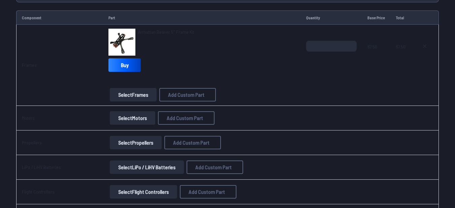  I want to click on a: SelectFlight Controllers, so click(143, 191).